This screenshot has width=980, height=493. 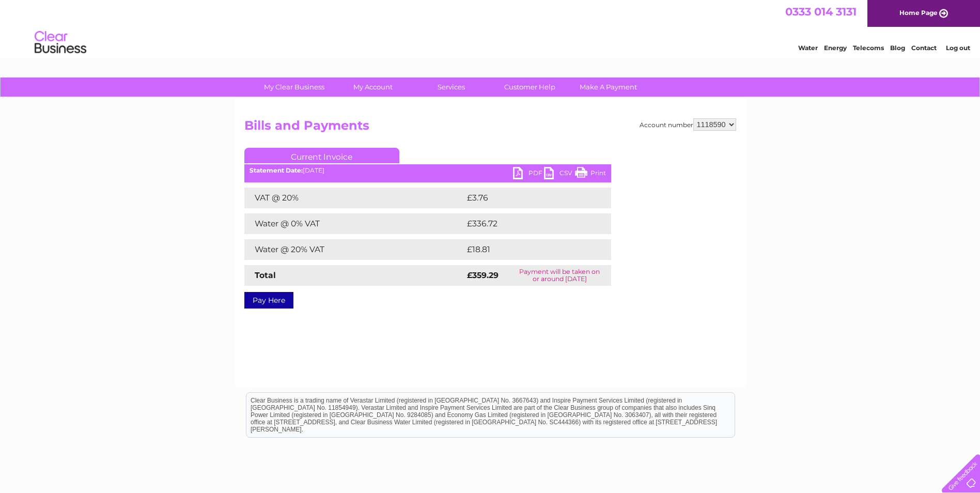 I want to click on td: Water @ 0% VAT, so click(x=354, y=224).